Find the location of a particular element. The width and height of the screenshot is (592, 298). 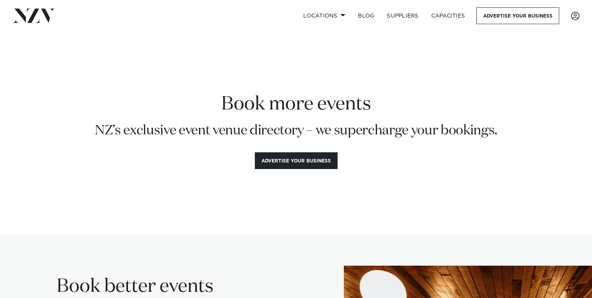

a: Advertise your business is located at coordinates (518, 16).